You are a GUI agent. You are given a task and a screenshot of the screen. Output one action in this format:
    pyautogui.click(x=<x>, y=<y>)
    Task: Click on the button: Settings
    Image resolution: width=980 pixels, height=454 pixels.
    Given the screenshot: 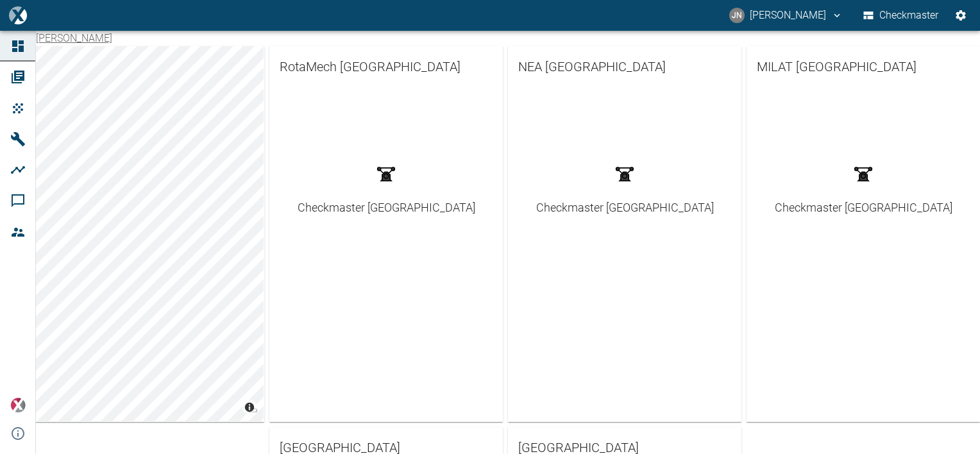 What is the action you would take?
    pyautogui.click(x=961, y=16)
    